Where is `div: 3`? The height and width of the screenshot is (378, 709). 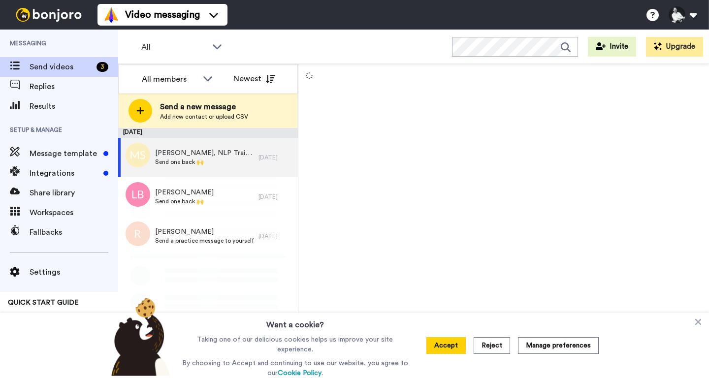 div: 3 is located at coordinates (102, 67).